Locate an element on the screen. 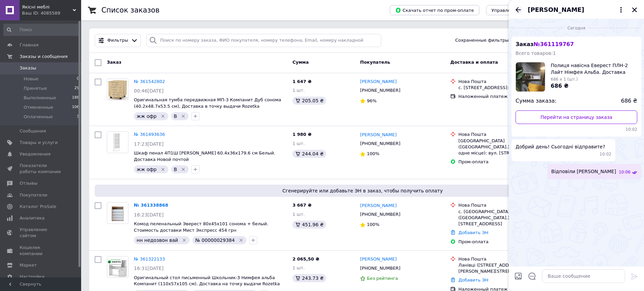 This screenshot has width=644, height=291. a: Оригинальная тумба передвижная МП-3 Компанит Дуб сонома (40.2х48.7х53.5 см), Доставка в точку выд... is located at coordinates (208, 106).